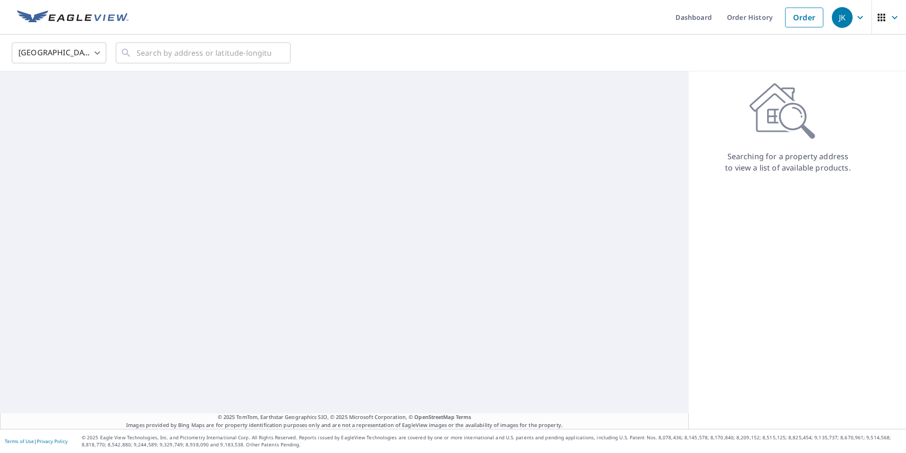 The width and height of the screenshot is (906, 453). Describe the element at coordinates (491, 441) in the screenshot. I see `p: © 2025 Eagle View Technologies, Inc. and Pictometry International Corp. All Rights Reserved. Repo...` at that location.